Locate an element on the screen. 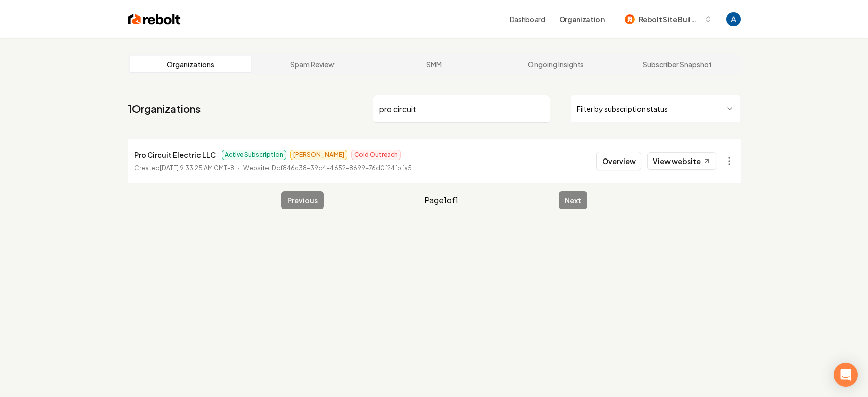  input: Search by name or ID is located at coordinates (461, 109).